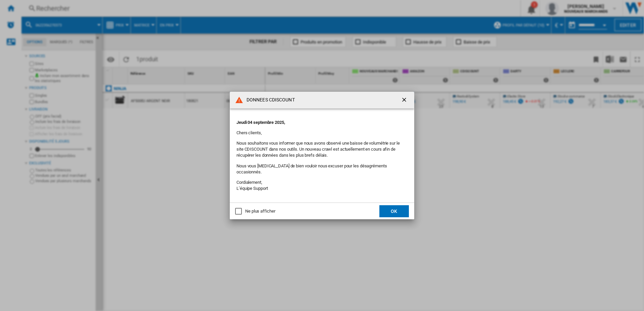  Describe the element at coordinates (255, 212) in the screenshot. I see `md-checkbox: Ne plus afficher` at that location.